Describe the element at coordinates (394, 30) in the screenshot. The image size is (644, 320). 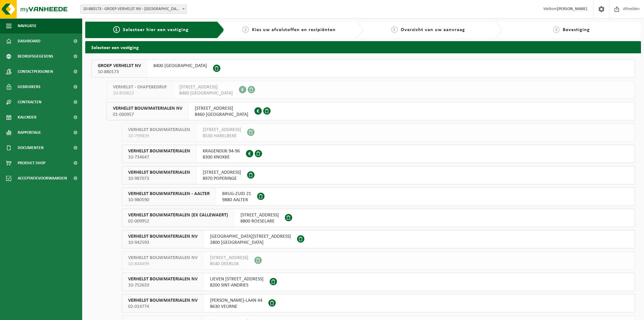
I see `span: 3` at that location.